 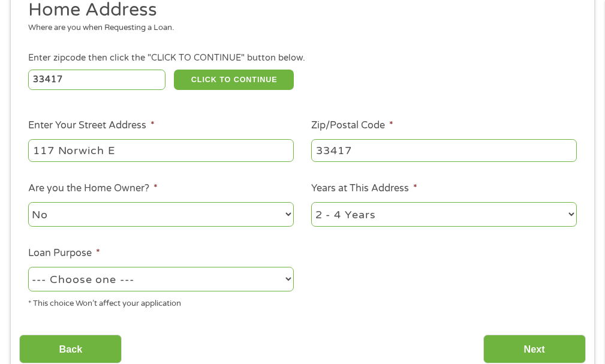 What do you see at coordinates (70, 349) in the screenshot?
I see `input: Back` at bounding box center [70, 349].